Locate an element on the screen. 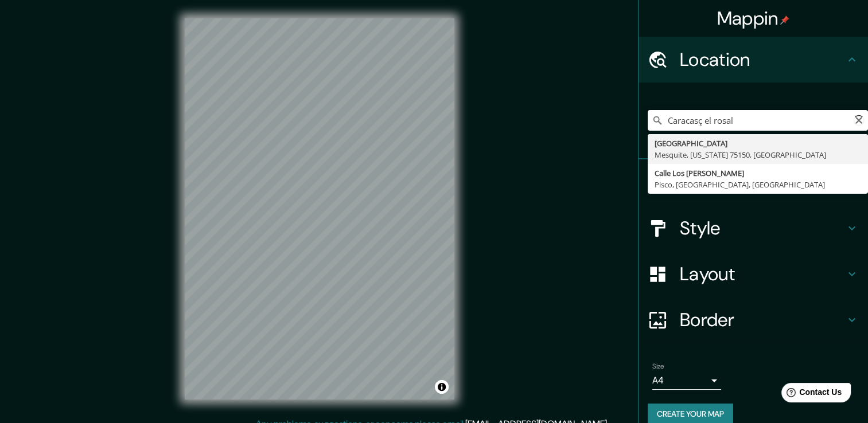  h4: Border is located at coordinates (763, 320).